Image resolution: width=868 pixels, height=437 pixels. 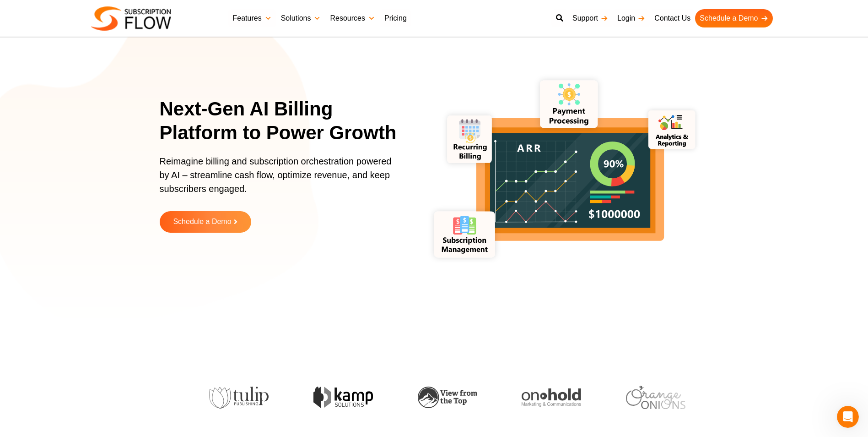 What do you see at coordinates (442, 397) in the screenshot?
I see `img: view-from-the-top` at bounding box center [442, 397].